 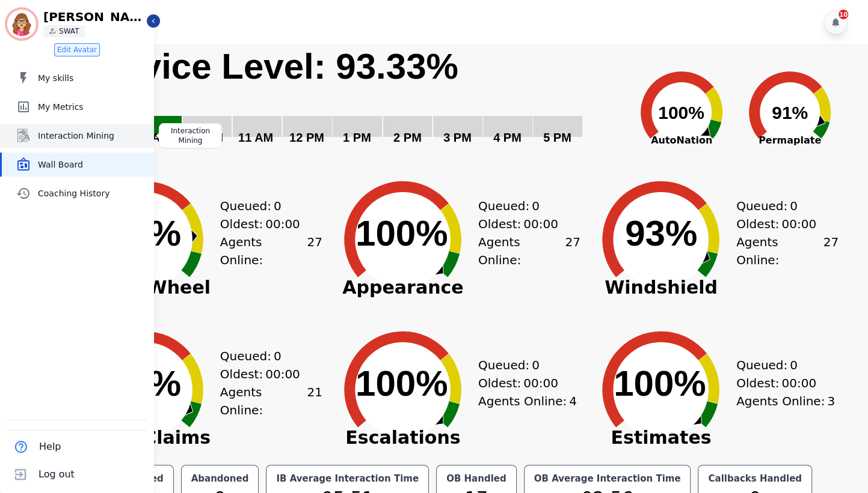 What do you see at coordinates (843, 14) in the screenshot?
I see `div: 10` at bounding box center [843, 14].